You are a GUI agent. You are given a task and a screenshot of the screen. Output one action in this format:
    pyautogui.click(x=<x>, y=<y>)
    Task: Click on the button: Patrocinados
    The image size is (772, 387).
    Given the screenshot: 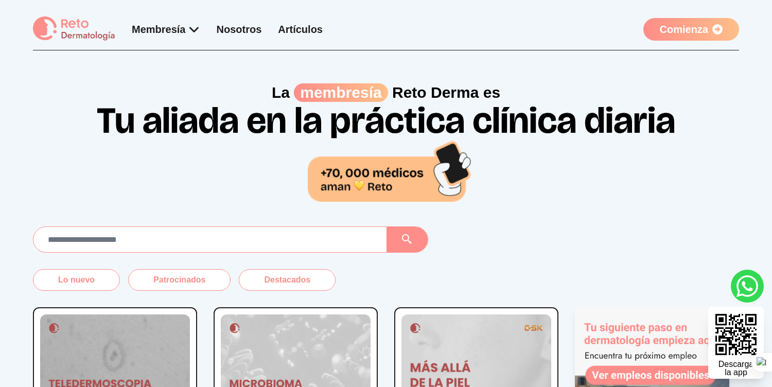 What is the action you would take?
    pyautogui.click(x=179, y=280)
    